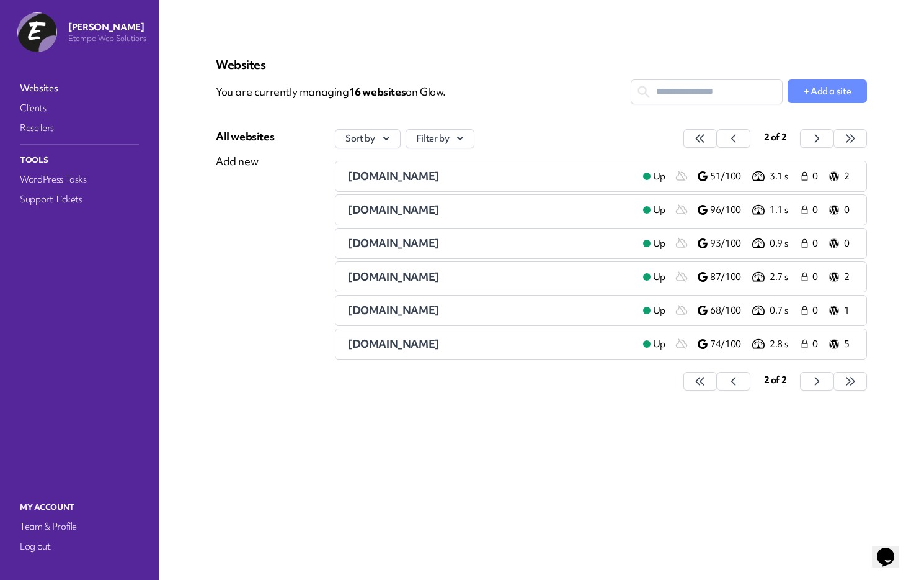  Describe the element at coordinates (423, 92) in the screenshot. I see `p: You are currently managing on Glow.` at that location.